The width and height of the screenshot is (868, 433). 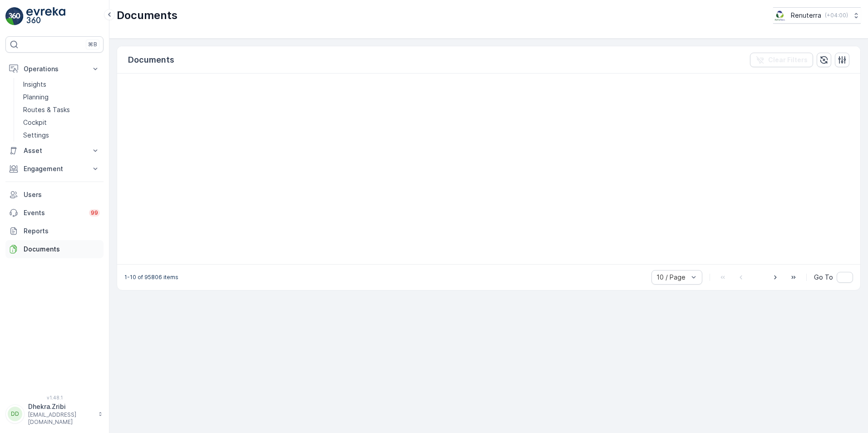 What do you see at coordinates (806, 16) in the screenshot?
I see `p: Renuterra` at bounding box center [806, 16].